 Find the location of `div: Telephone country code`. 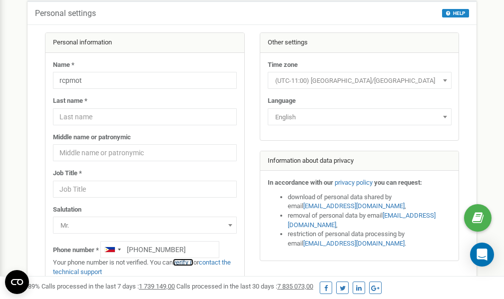

div: Telephone country code is located at coordinates (112, 250).